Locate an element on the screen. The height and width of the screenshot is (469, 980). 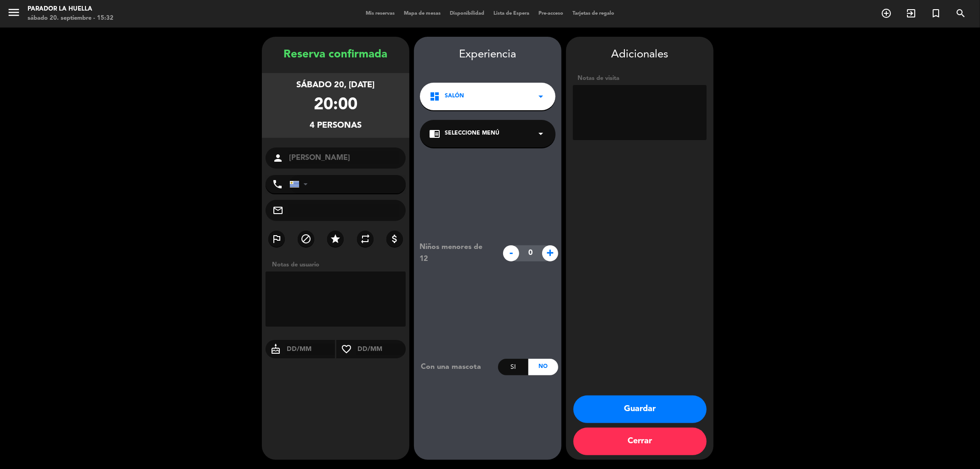
i: cake is located at coordinates (275, 349).